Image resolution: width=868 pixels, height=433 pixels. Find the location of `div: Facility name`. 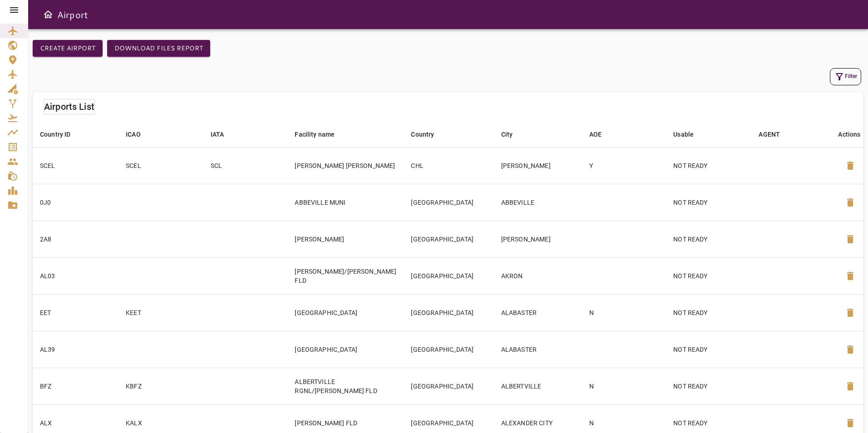

div: Facility name is located at coordinates (315, 134).